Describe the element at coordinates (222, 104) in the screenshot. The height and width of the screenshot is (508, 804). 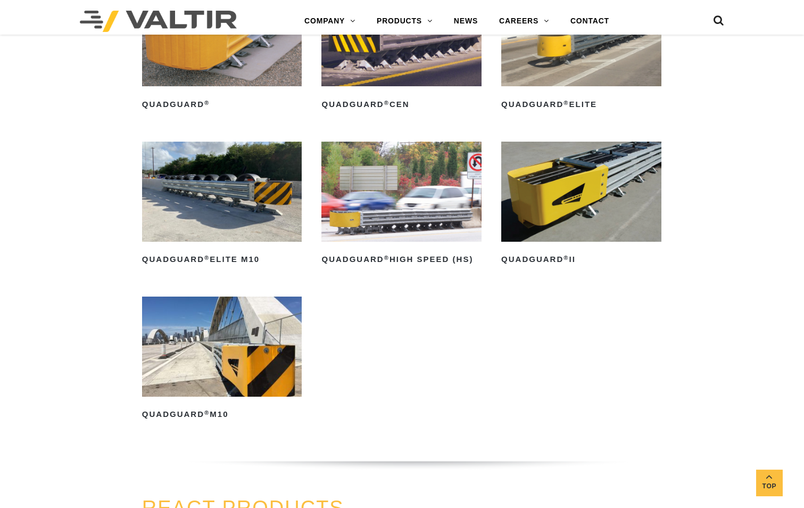
I see `h2: QuadGuard` at that location.